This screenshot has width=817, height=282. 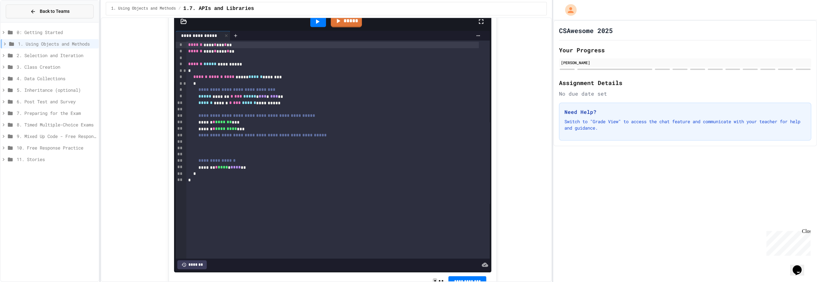 I want to click on span: 9. Mixed Up Code - Free Response Practice, so click(x=56, y=136).